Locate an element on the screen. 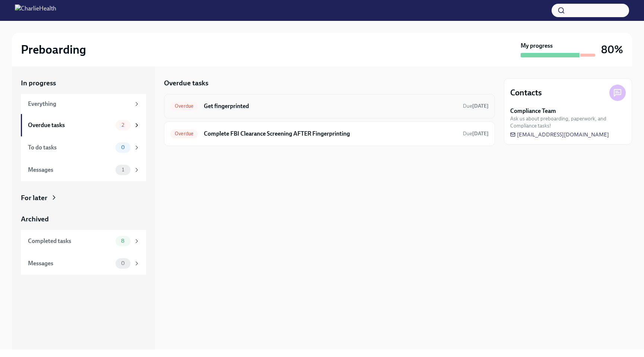 The width and height of the screenshot is (644, 357). div: Everything is located at coordinates (79, 104).